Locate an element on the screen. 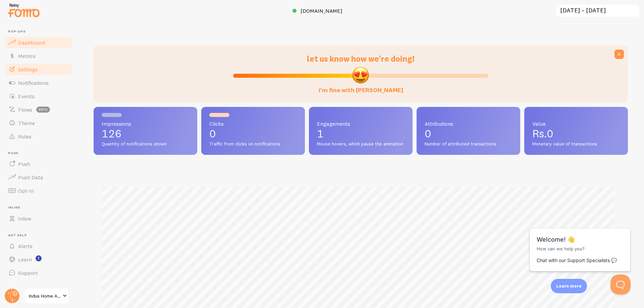 Image resolution: width=644 pixels, height=308 pixels. p: Learn more is located at coordinates (569, 286).